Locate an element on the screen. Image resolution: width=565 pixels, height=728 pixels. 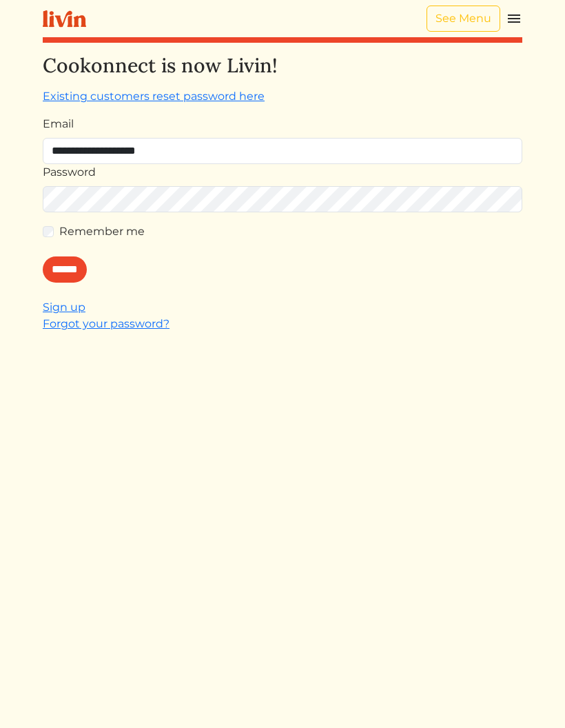
img: livin-logo-a0d97d1a881af30f6274990eb6222085a2533c92bbd1e4f22c21b4f0d0e3210c.svg is located at coordinates (64, 19).